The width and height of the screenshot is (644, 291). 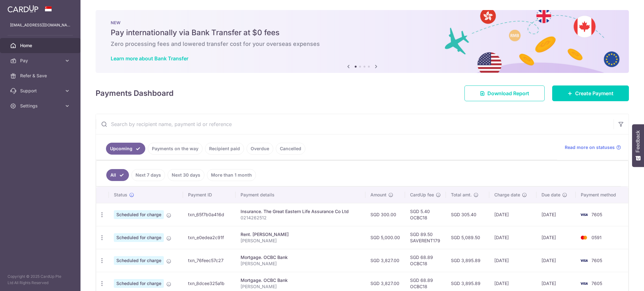 I want to click on span: Status, so click(x=120, y=195).